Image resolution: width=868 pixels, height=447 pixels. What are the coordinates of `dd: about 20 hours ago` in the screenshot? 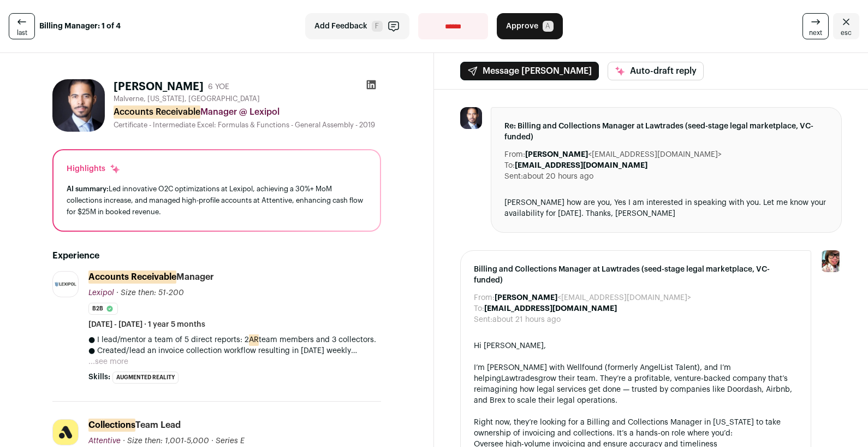 It's located at (558, 176).